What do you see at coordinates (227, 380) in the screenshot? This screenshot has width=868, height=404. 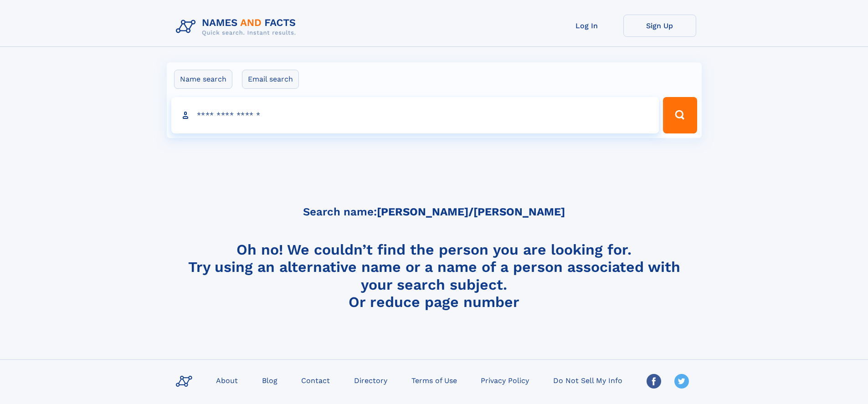 I see `a: About` at bounding box center [227, 380].